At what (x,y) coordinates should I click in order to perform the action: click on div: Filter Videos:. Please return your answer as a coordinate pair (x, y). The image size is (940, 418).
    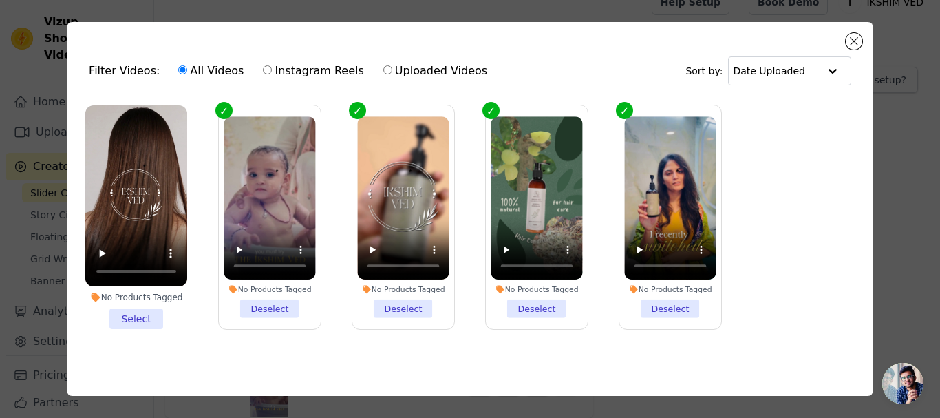
    Looking at the image, I should click on (292, 71).